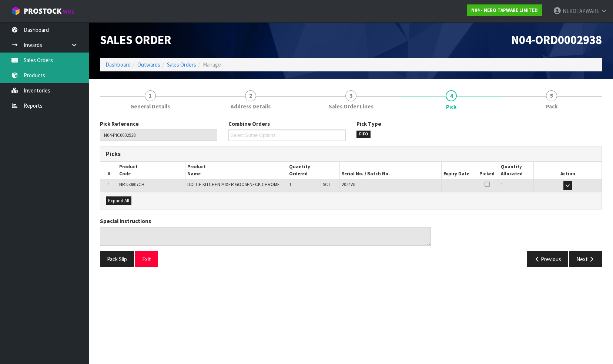 The height and width of the screenshot is (364, 613). I want to click on button: Pack Slip, so click(117, 259).